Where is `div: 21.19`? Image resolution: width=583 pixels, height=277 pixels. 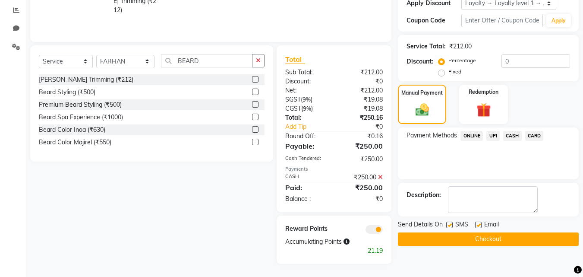 div: 21.19 is located at coordinates (334, 250).